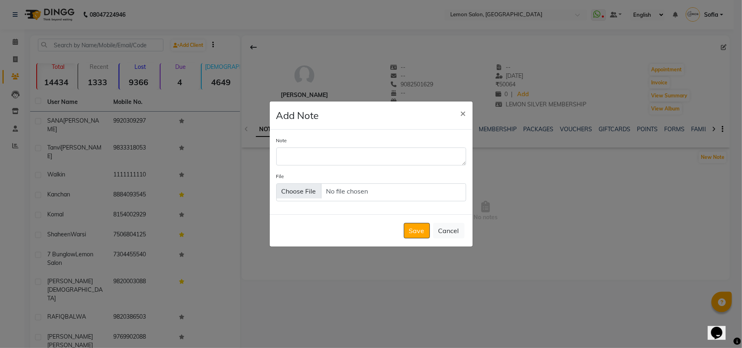 This screenshot has height=348, width=742. What do you see at coordinates (280, 176) in the screenshot?
I see `label: File` at bounding box center [280, 176].